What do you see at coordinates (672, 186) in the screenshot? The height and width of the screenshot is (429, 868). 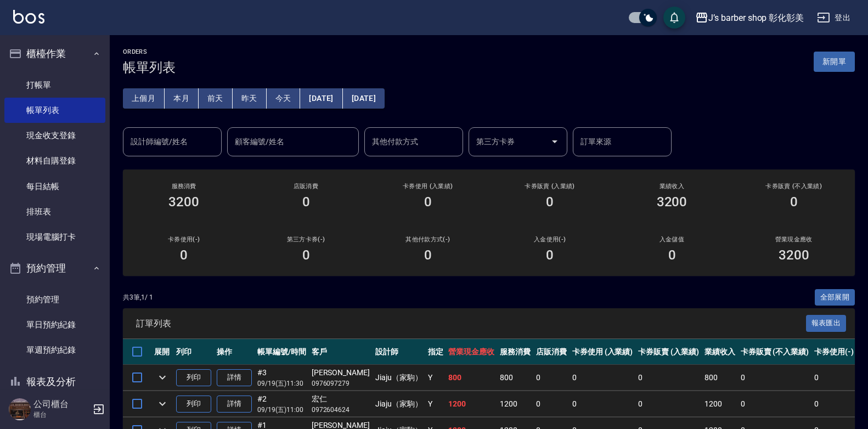 I see `h2: 業績收入` at bounding box center [672, 186].